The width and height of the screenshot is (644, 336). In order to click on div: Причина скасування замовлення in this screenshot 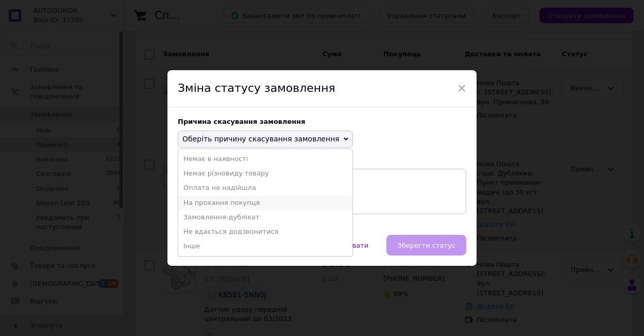, I will do `click(322, 121)`.